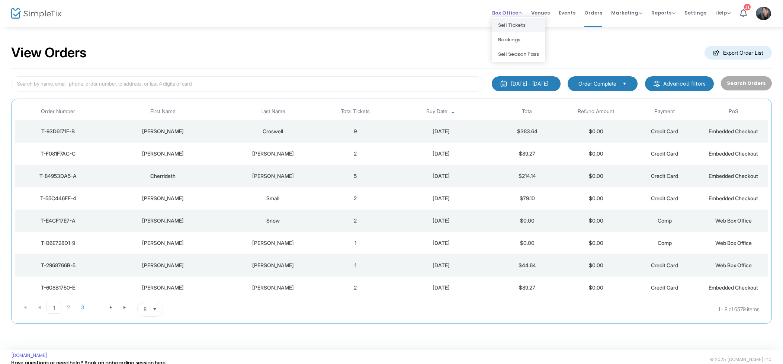 The image size is (783, 364). What do you see at coordinates (679, 84) in the screenshot?
I see `m-button: Advanced filters` at bounding box center [679, 84].